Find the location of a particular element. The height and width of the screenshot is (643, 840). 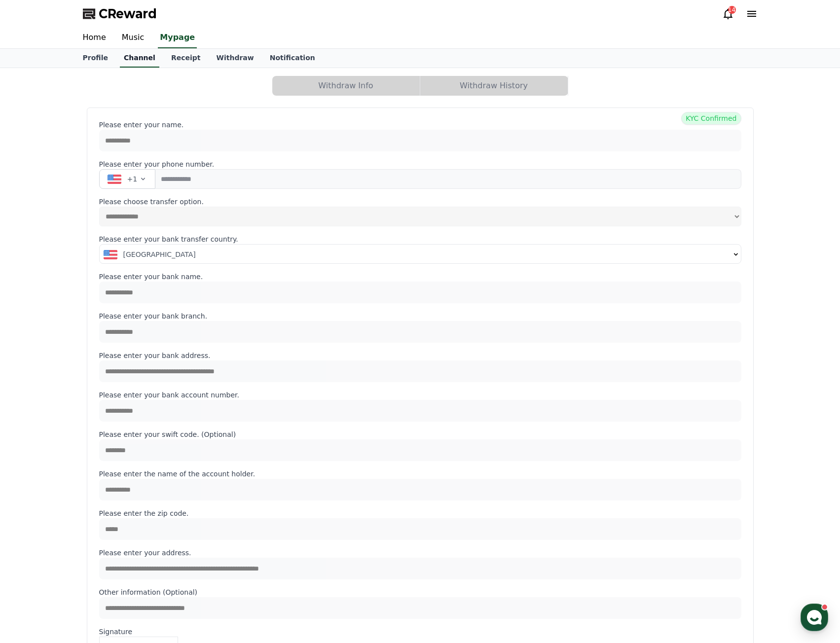

a: Music is located at coordinates (133, 38).